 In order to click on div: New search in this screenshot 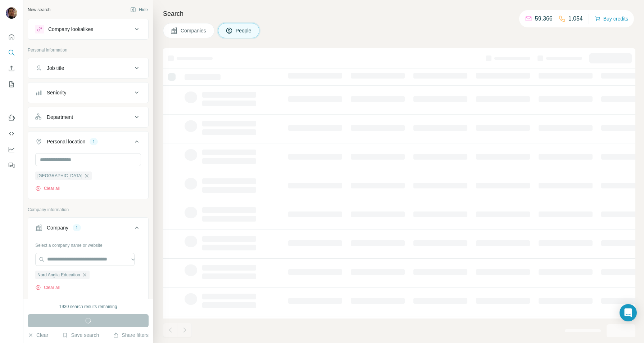, I will do `click(39, 10)`.